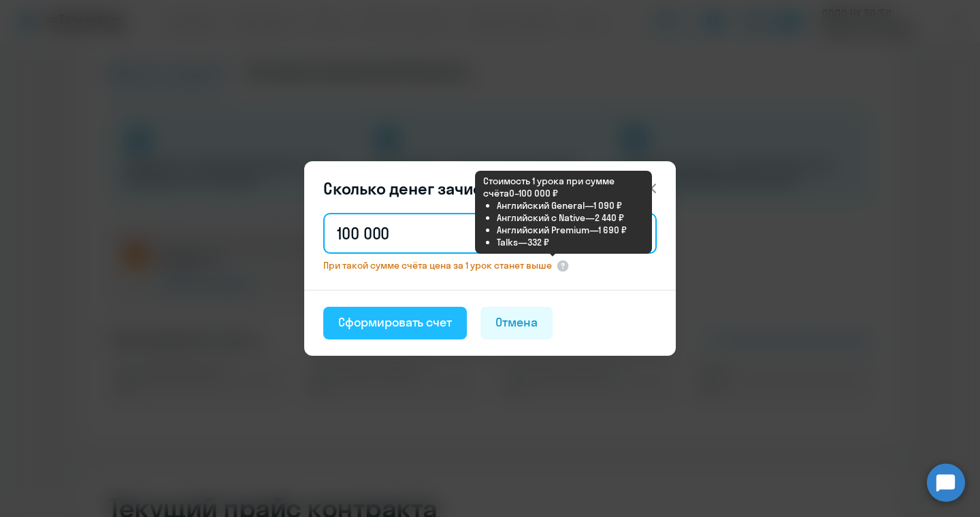 The height and width of the screenshot is (517, 980). What do you see at coordinates (612, 230) in the screenshot?
I see `span: 1 690 ₽` at bounding box center [612, 230].